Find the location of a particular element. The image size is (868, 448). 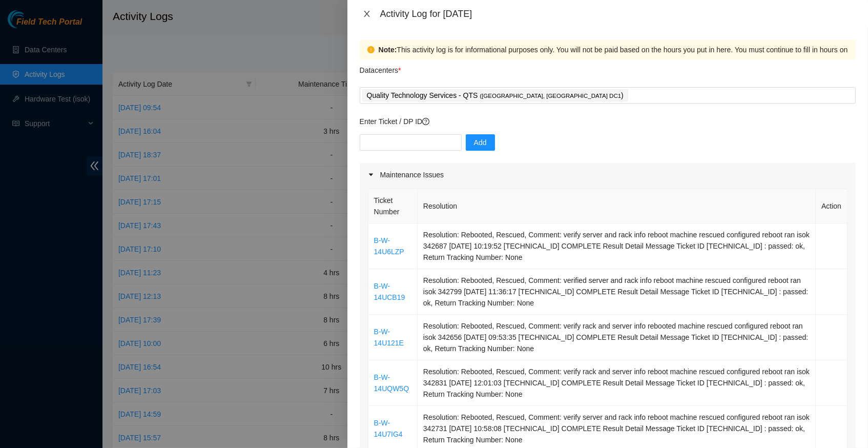

a: B-W-14UQW5Q is located at coordinates (392, 383).